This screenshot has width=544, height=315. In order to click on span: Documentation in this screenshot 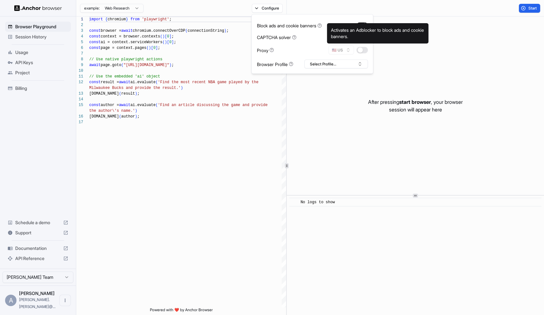, I will do `click(38, 248)`.